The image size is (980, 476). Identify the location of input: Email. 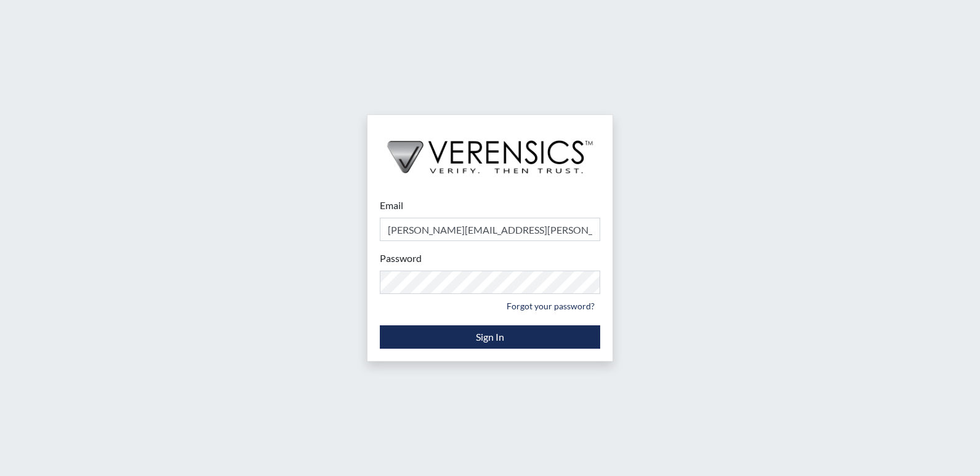
(490, 230).